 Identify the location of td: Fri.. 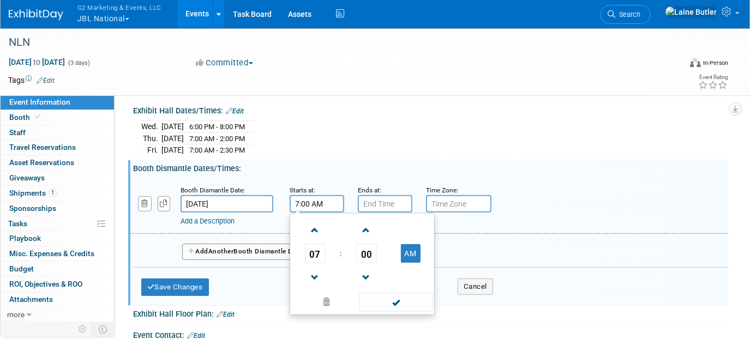
(151, 150).